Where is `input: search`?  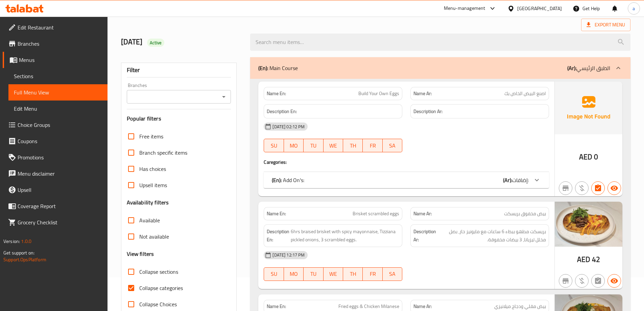
input: search is located at coordinates (440, 42).